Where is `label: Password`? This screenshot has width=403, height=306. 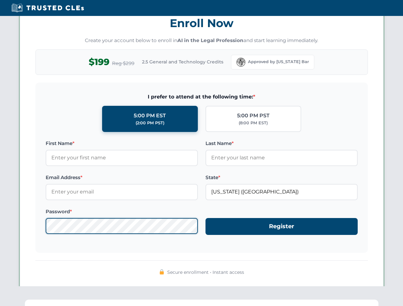 label: Password is located at coordinates (122, 212).